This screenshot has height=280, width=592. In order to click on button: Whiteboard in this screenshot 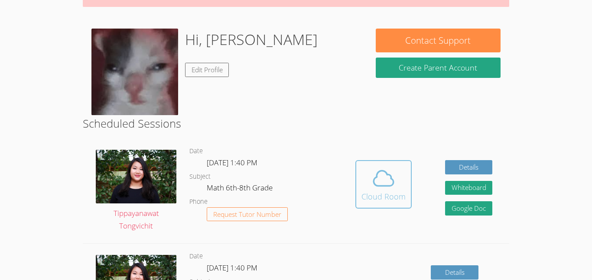, I will do `click(469, 188)`.